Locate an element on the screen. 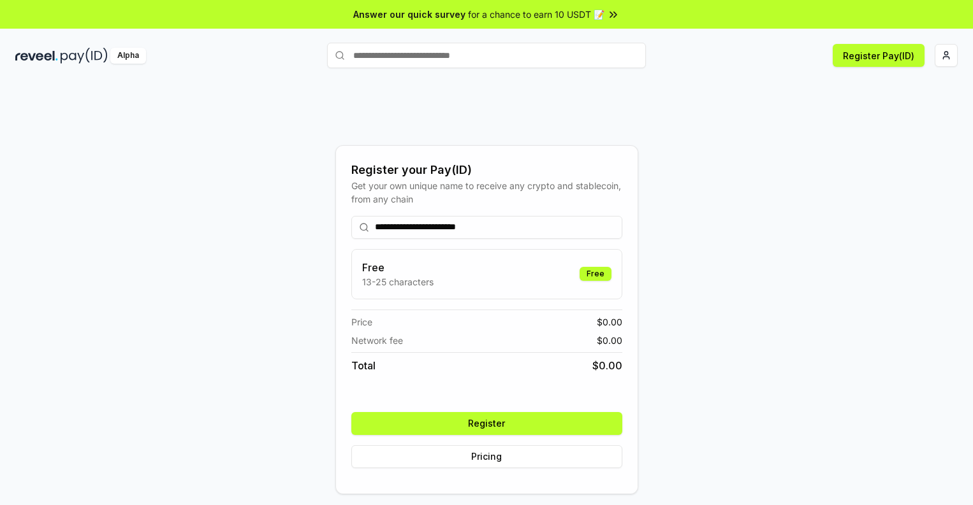 This screenshot has width=973, height=505. span: Answer our quick survey is located at coordinates (409, 14).